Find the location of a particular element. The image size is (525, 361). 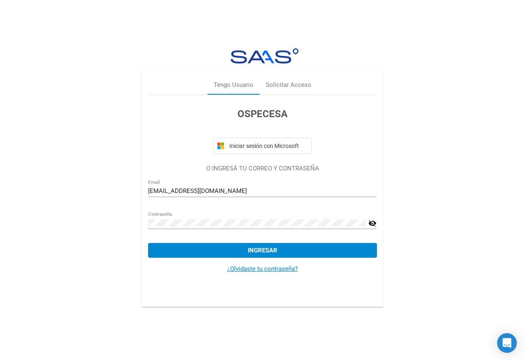

a: ¿Olvidaste tu contraseña? is located at coordinates (262, 269).